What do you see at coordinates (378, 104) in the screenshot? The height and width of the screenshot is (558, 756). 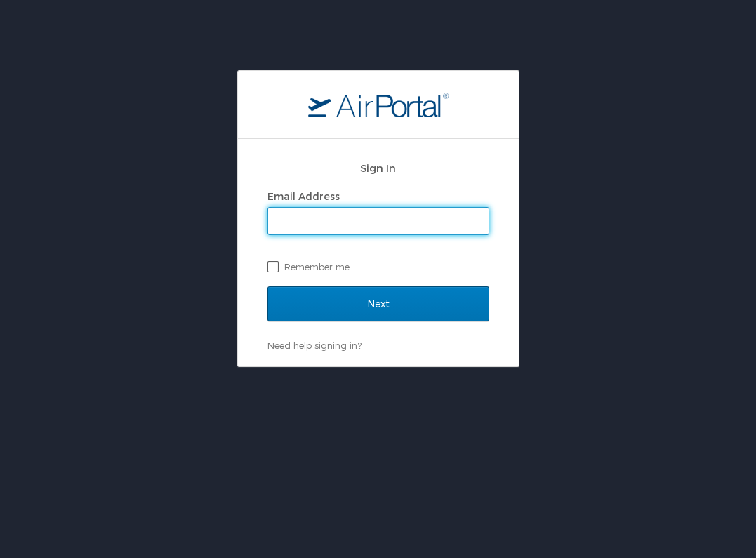 I see `img: logo` at bounding box center [378, 104].